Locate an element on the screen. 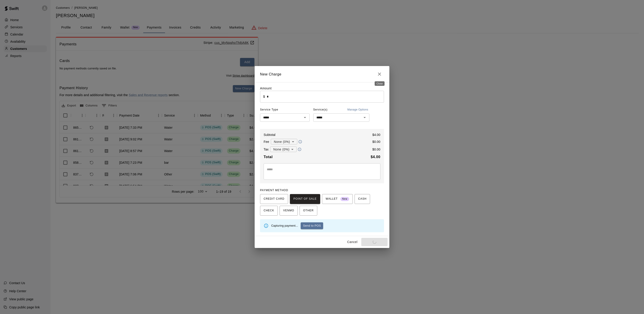 The width and height of the screenshot is (644, 314). button: Manage Options is located at coordinates (358, 110).